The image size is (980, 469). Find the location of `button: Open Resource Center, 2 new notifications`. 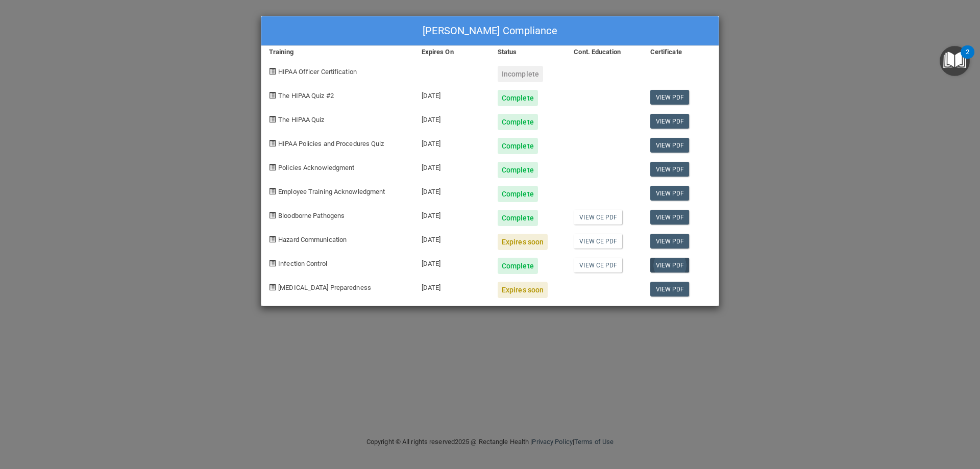

button: Open Resource Center, 2 new notifications is located at coordinates (955, 61).